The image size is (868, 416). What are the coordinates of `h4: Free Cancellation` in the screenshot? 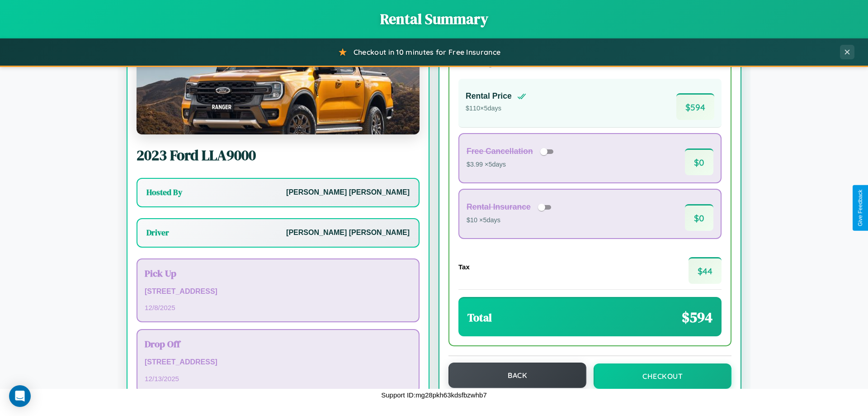 It's located at (500, 151).